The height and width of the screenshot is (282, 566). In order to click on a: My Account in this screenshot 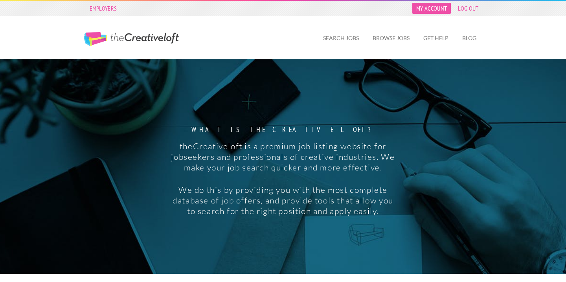, I will do `click(432, 8)`.